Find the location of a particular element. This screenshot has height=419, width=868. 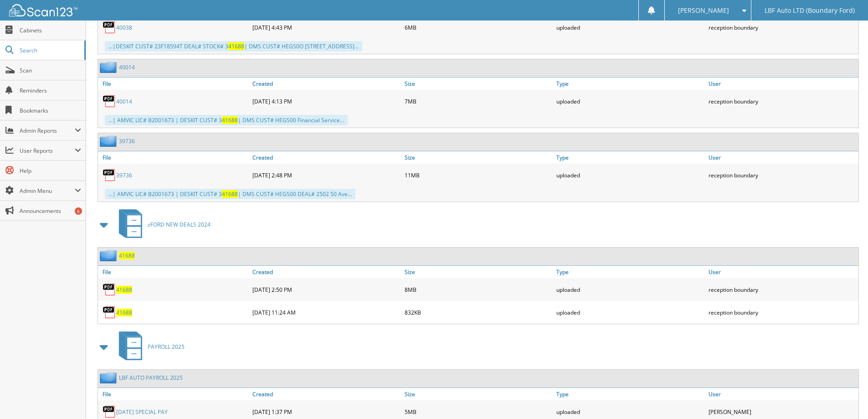

span: Admin Reports is located at coordinates (47, 130).